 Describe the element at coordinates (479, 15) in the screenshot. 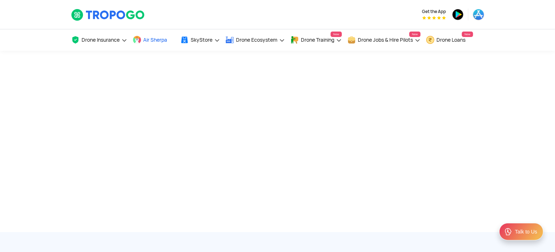

I see `img: appstore` at that location.